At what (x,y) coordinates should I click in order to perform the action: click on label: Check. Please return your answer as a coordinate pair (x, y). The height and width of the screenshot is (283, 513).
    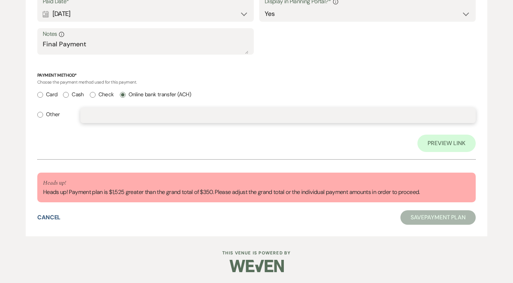
    Looking at the image, I should click on (102, 94).